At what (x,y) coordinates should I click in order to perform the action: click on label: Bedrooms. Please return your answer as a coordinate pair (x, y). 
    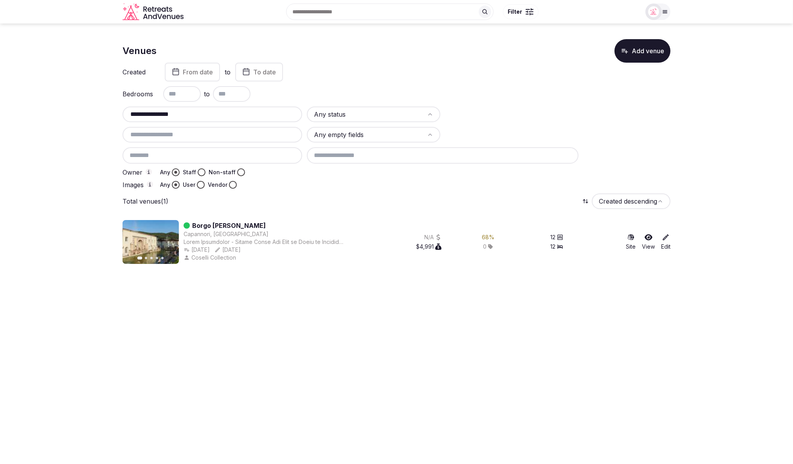
    Looking at the image, I should click on (138, 94).